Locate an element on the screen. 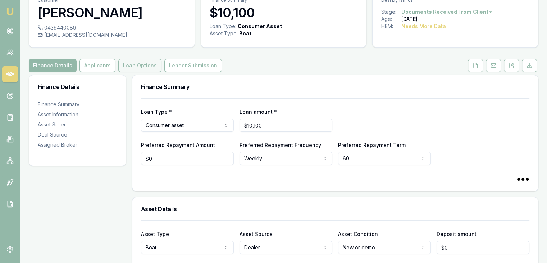  button: Finance Details is located at coordinates (53, 65).